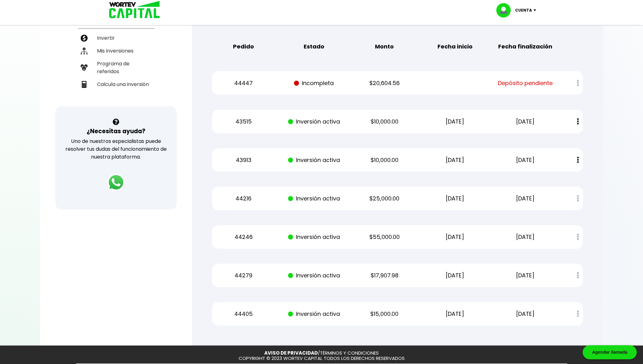 The image size is (643, 364). What do you see at coordinates (384, 47) in the screenshot?
I see `b: Monto` at bounding box center [384, 47].